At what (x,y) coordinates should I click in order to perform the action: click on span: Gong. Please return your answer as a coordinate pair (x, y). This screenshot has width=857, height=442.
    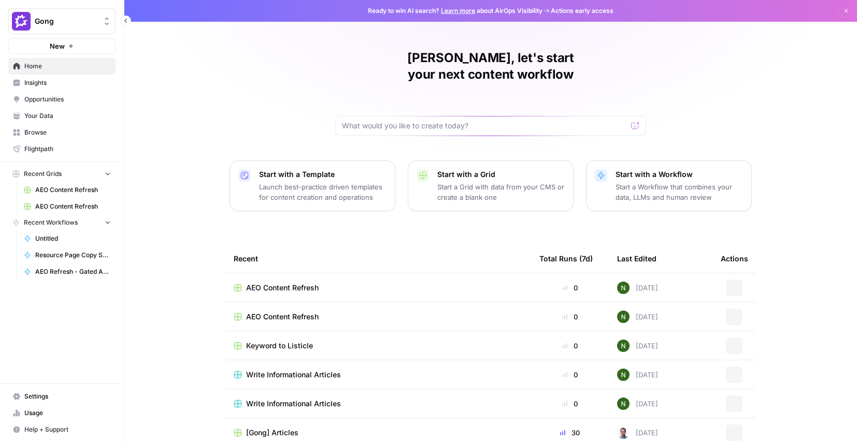
    Looking at the image, I should click on (66, 21).